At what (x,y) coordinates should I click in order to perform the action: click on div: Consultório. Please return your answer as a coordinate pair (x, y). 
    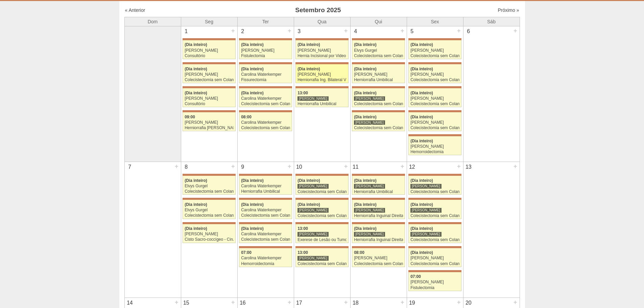
    Looking at the image, I should click on (209, 56).